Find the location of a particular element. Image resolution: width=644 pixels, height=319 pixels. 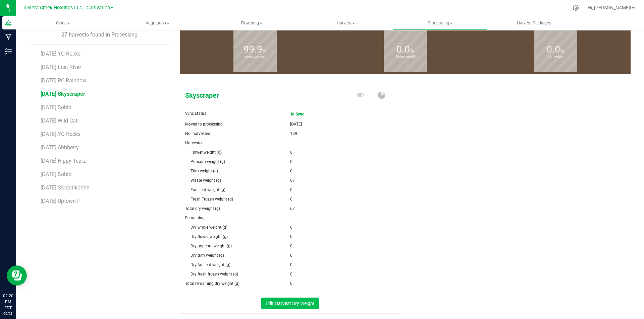

inline-svg: Manufacturing is located at coordinates (8, 37).